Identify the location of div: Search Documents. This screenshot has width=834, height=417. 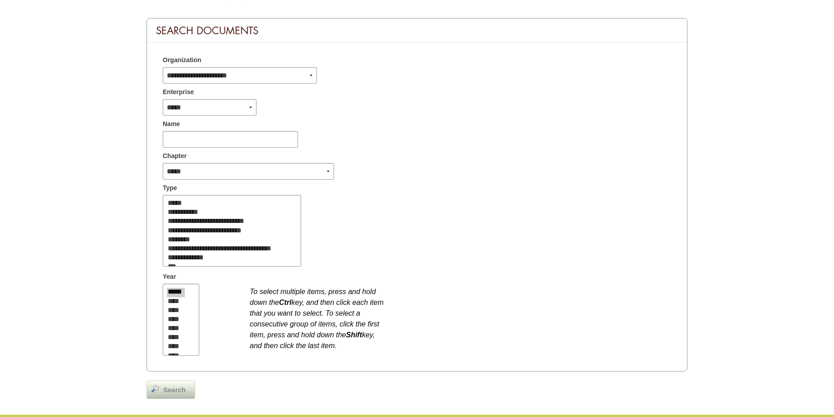
(417, 31).